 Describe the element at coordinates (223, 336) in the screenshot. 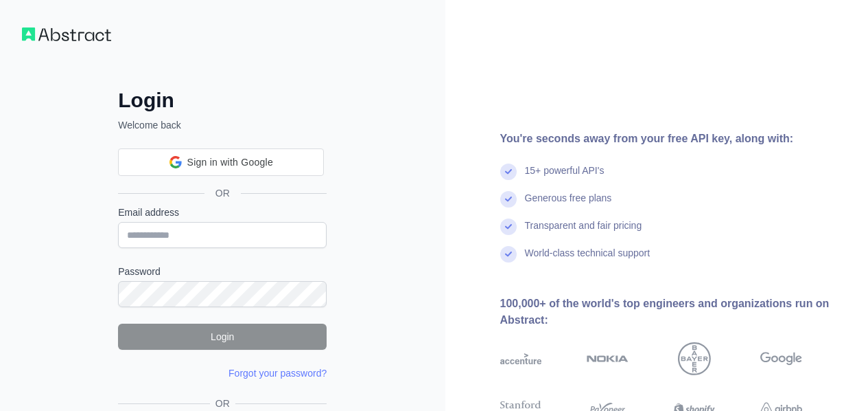

I see `button: Login` at that location.